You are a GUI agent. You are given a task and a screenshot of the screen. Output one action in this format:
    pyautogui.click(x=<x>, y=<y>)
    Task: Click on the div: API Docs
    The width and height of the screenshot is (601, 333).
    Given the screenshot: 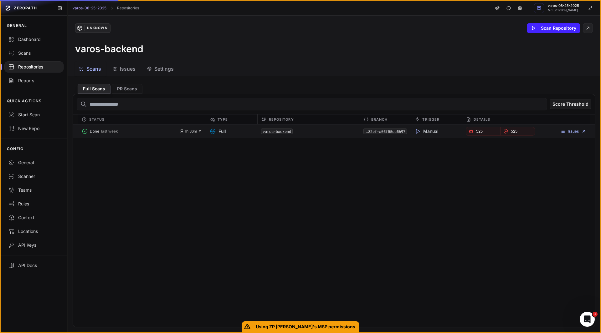 What is the action you would take?
    pyautogui.click(x=34, y=266)
    